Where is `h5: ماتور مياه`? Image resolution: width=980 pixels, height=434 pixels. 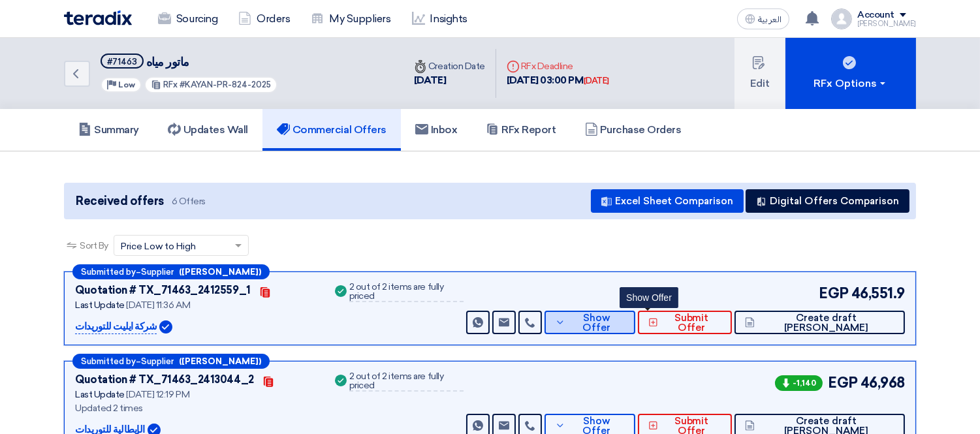 h5: ماتور مياه is located at coordinates (189, 61).